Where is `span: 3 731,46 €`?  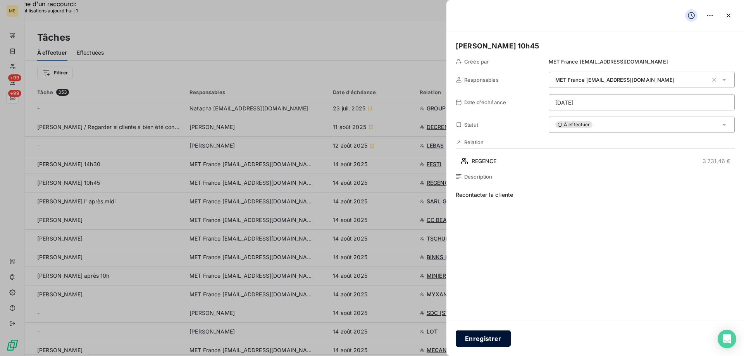
span: 3 731,46 € is located at coordinates (716, 161).